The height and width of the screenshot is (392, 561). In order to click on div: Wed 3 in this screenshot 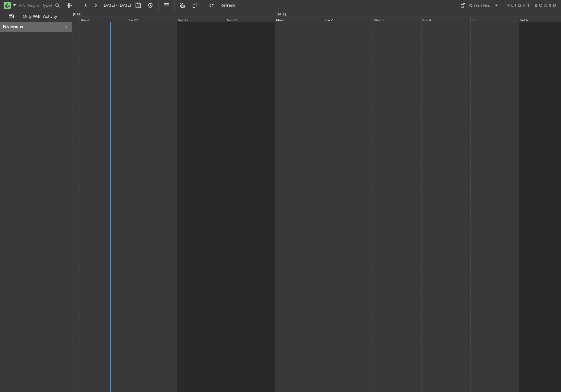, I will do `click(397, 20)`.